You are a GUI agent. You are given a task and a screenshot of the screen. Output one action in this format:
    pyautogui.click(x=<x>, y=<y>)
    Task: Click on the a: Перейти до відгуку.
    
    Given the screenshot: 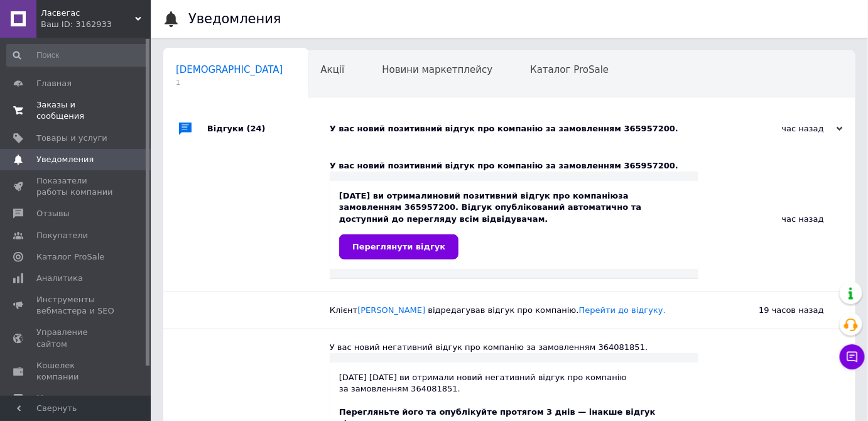 What is the action you would take?
    pyautogui.click(x=623, y=310)
    